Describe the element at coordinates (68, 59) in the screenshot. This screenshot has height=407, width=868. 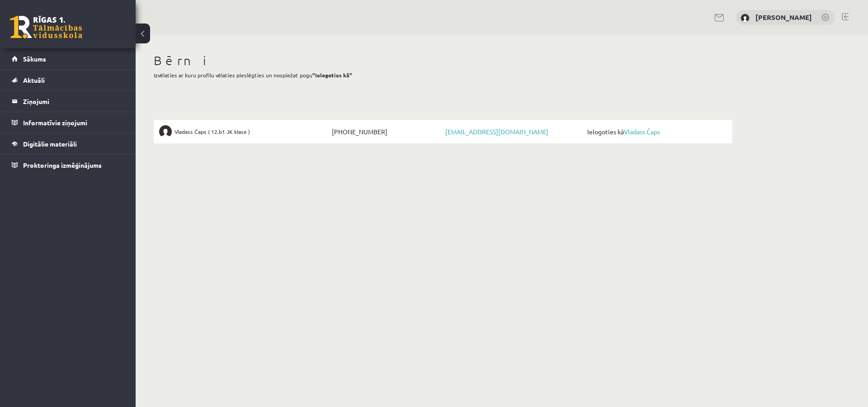
I see `a: Sākums` at that location.